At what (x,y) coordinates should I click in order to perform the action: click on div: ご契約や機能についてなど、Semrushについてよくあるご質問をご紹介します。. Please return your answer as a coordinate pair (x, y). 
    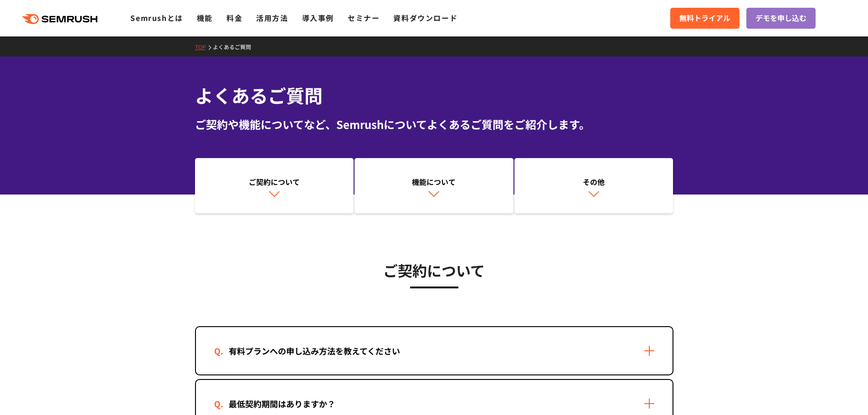
    Looking at the image, I should click on (434, 124).